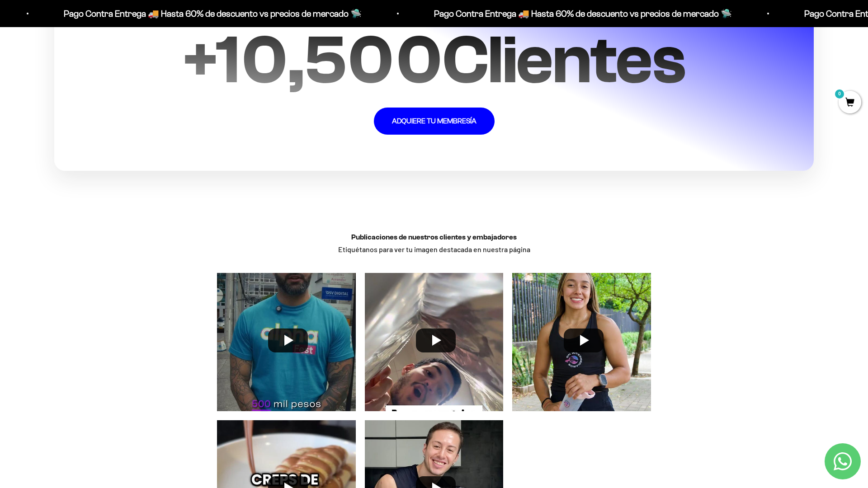 The height and width of the screenshot is (488, 868). I want to click on div: Etiquétanos para ver tu imagen destacada en nuestra página, so click(434, 243).